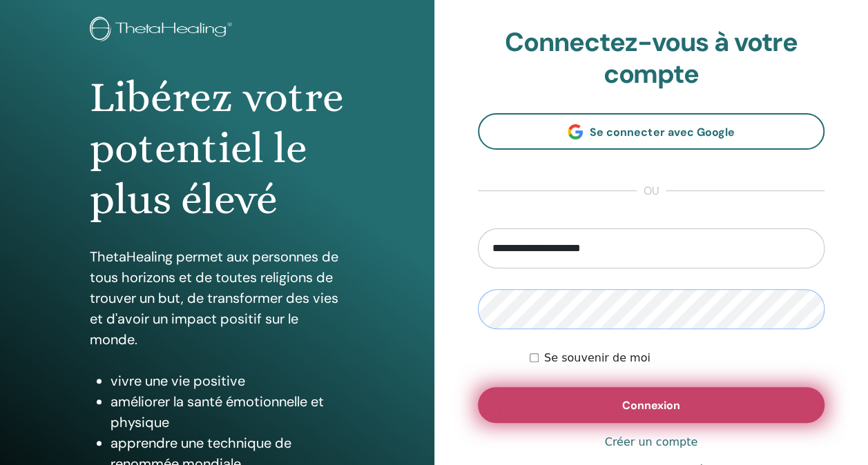 This screenshot has height=465, width=868. What do you see at coordinates (651, 58) in the screenshot?
I see `h2: Connectez-vous à votre compte` at bounding box center [651, 58].